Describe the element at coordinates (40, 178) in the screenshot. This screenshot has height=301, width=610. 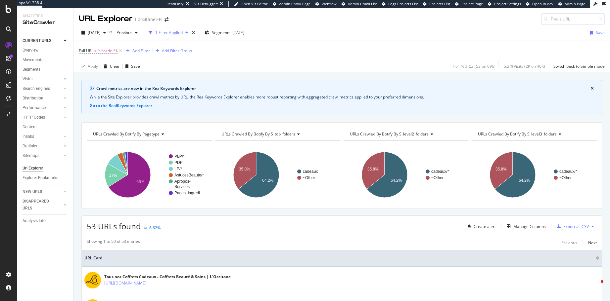
I see `div: Explorer Bookmarks` at that location.